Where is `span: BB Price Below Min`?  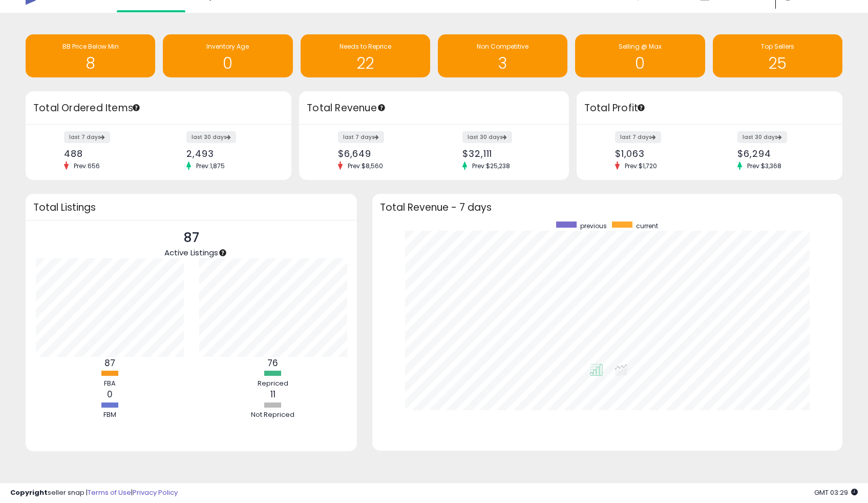
span: BB Price Below Min is located at coordinates (91, 46).